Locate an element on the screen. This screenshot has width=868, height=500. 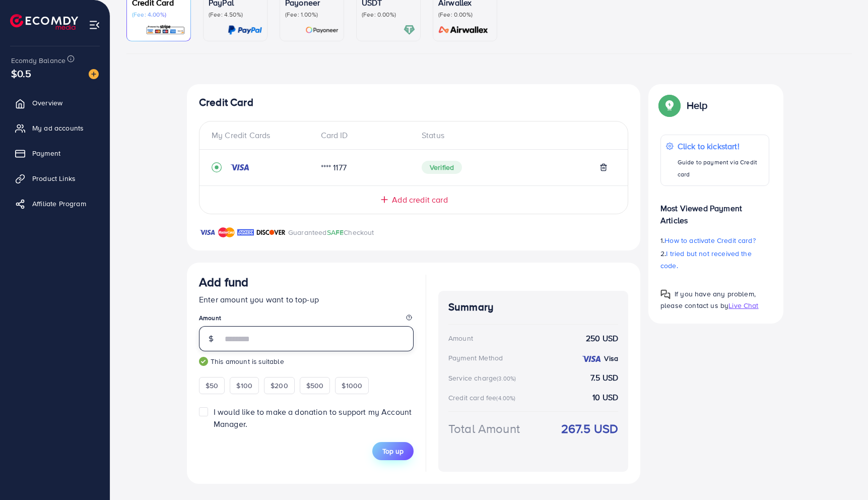
button: Top up is located at coordinates (393, 451).